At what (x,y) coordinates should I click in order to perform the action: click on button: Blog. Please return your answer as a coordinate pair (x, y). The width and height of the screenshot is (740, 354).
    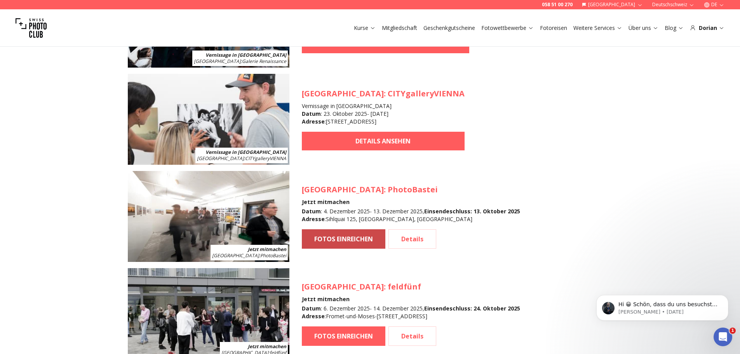
    Looking at the image, I should click on (674, 28).